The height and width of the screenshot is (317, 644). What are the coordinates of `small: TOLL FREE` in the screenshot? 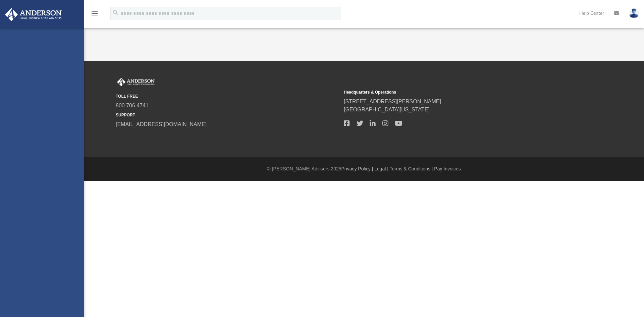 It's located at (227, 96).